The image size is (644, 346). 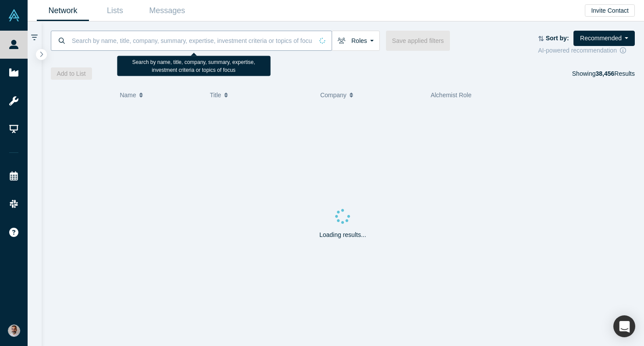 What do you see at coordinates (603, 74) in the screenshot?
I see `div: Showing` at bounding box center [603, 74].